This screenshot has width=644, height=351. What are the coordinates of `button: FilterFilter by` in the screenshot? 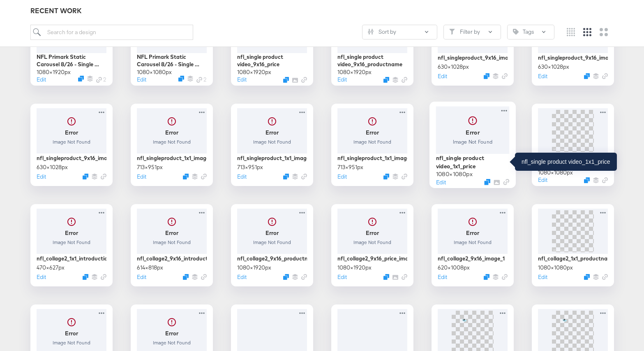 It's located at (472, 32).